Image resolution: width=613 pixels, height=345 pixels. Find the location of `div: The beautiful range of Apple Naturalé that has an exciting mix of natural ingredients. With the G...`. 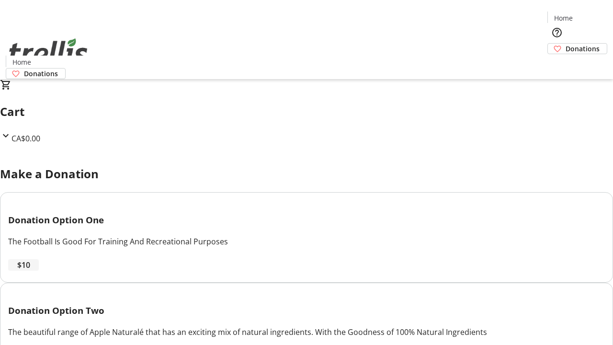

div: The beautiful range of Apple Naturalé that has an exciting mix of natural ingredients. With the G... is located at coordinates (307, 332).